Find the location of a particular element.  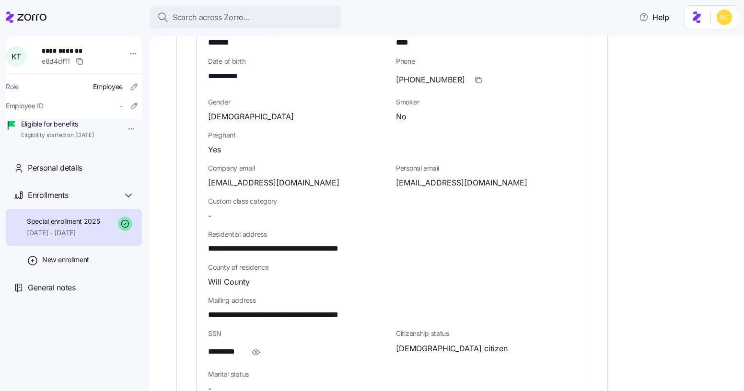

span: General notes is located at coordinates (52, 287).